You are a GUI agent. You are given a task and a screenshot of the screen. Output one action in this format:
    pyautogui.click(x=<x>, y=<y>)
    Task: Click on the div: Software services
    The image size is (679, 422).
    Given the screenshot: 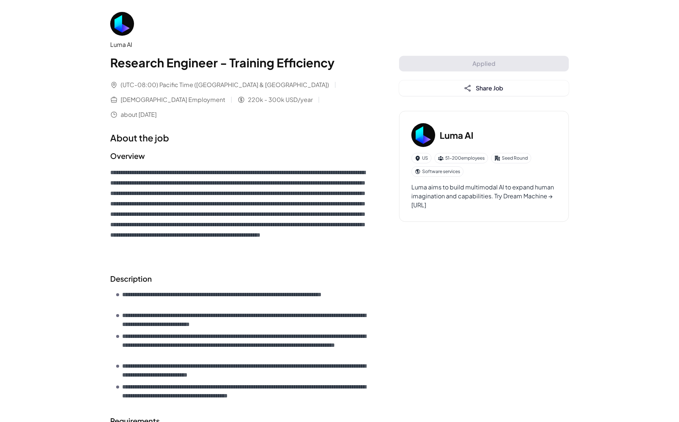 What is the action you would take?
    pyautogui.click(x=437, y=172)
    